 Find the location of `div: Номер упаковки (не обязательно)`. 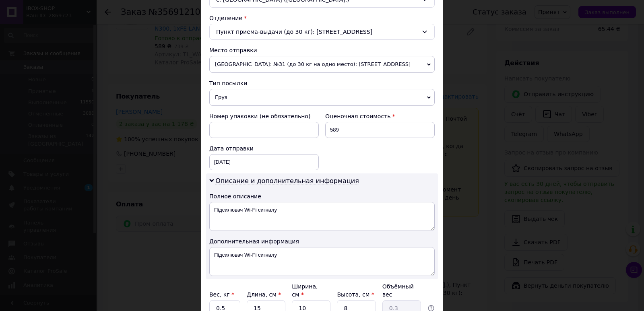

div: Номер упаковки (не обязательно) is located at coordinates (264, 116).